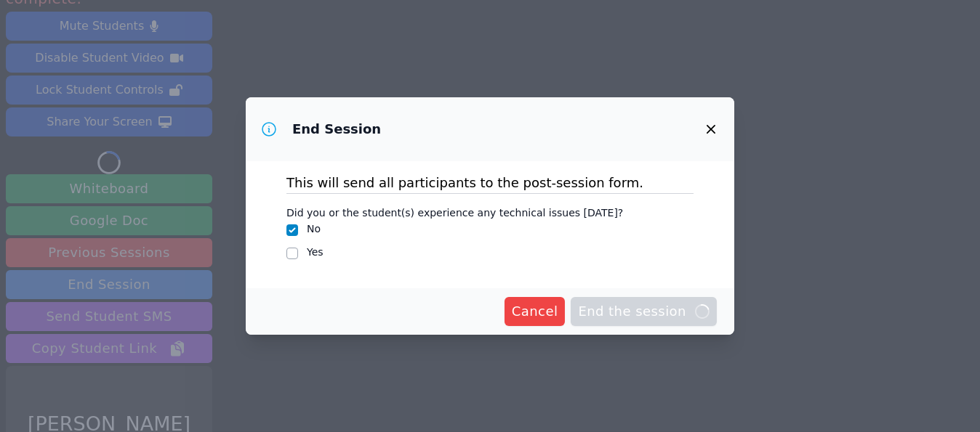 This screenshot has height=432, width=980. Describe the element at coordinates (535, 312) in the screenshot. I see `span: Cancel` at that location.